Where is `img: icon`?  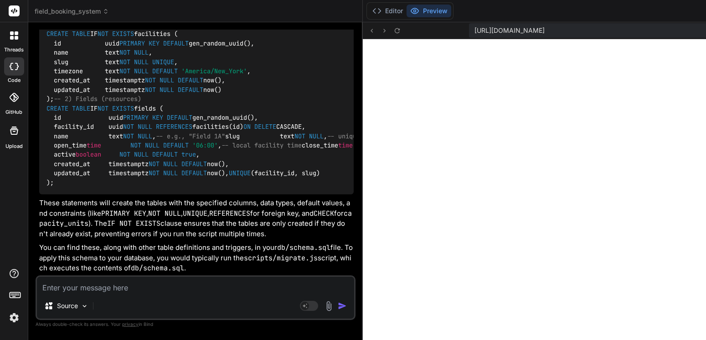
img: icon is located at coordinates (342, 306).